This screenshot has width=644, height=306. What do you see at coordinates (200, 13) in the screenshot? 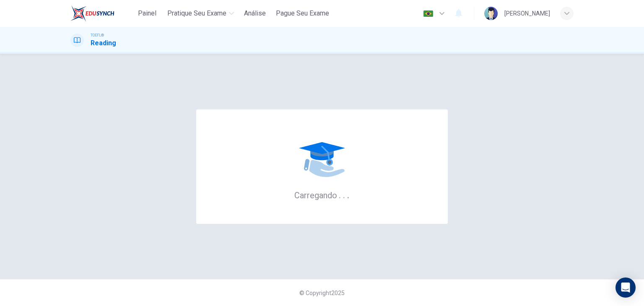
I see `button: Pratique seu exame` at bounding box center [200, 13].